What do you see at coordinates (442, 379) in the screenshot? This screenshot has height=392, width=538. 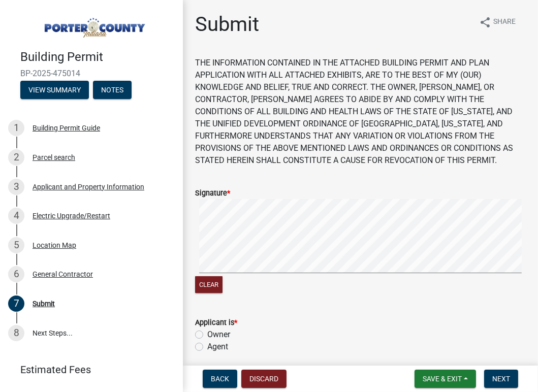 I see `span: Save & Exit` at bounding box center [442, 379].